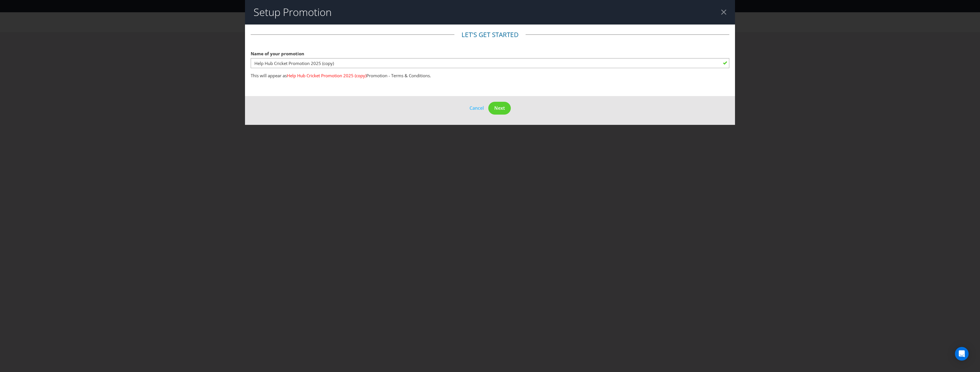 Image resolution: width=980 pixels, height=372 pixels. I want to click on span: Name of your promotion, so click(277, 54).